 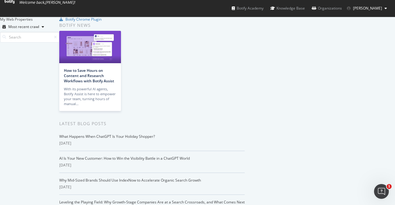 I want to click on div: Knowledge Base, so click(x=287, y=8).